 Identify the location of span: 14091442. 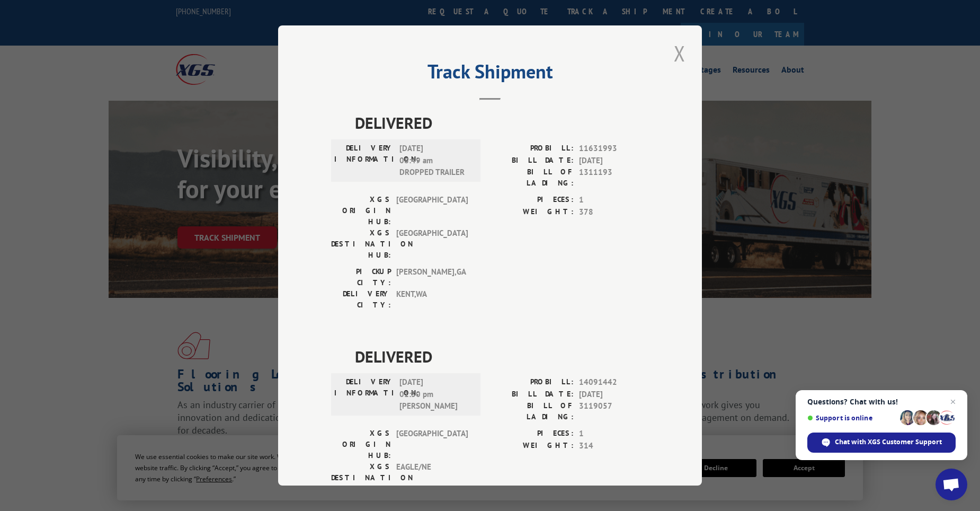
(614, 382).